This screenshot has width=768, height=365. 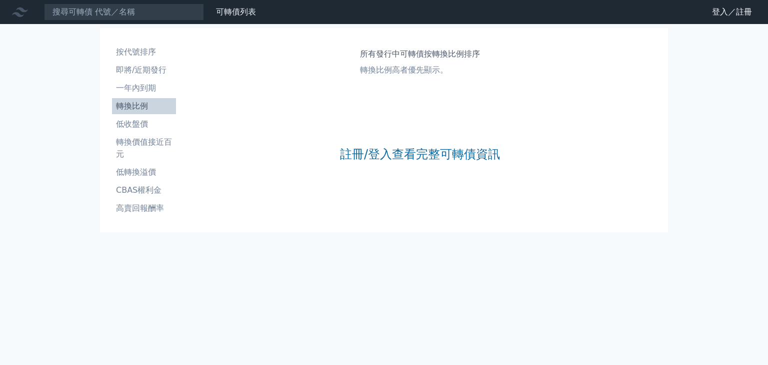 I want to click on a: 低收盤價, so click(x=144, y=124).